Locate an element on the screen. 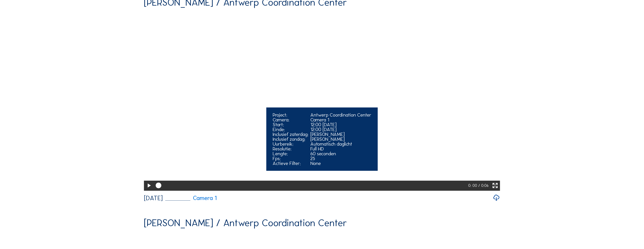 Image resolution: width=644 pixels, height=249 pixels. div: Start: is located at coordinates (290, 124).